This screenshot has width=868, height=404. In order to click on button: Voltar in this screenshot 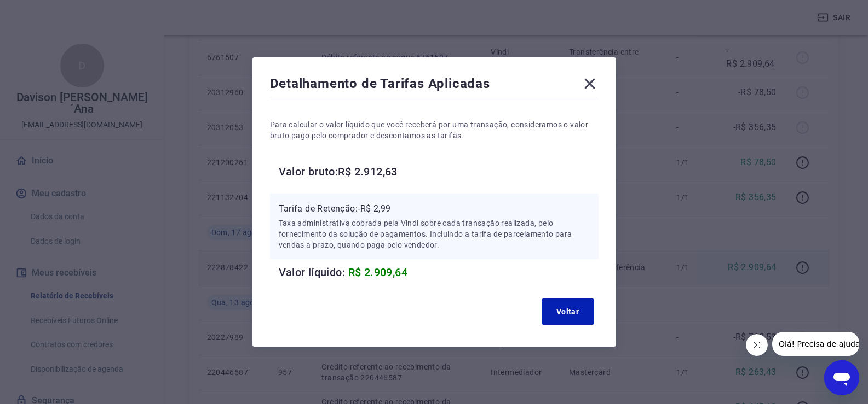, I will do `click(568, 312)`.